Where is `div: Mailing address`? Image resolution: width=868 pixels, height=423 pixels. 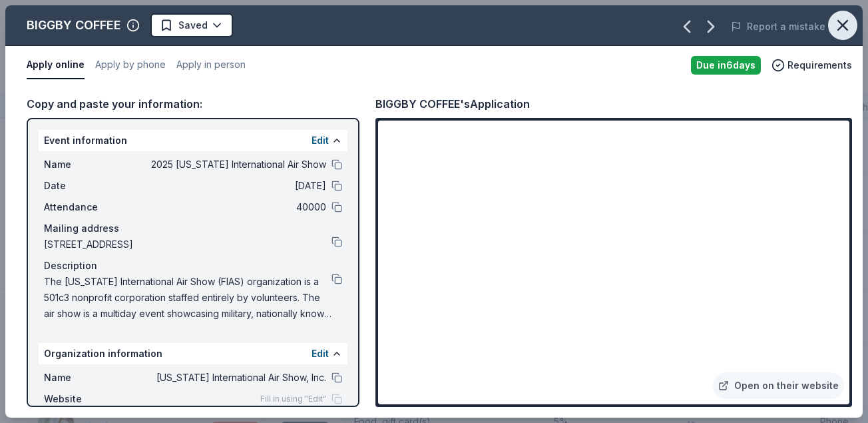 div: Mailing address is located at coordinates (193, 228).